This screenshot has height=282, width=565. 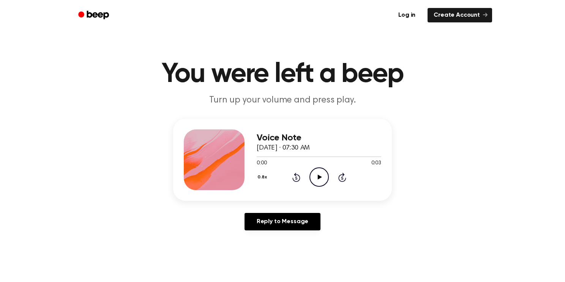 I want to click on a: Beep, so click(x=94, y=15).